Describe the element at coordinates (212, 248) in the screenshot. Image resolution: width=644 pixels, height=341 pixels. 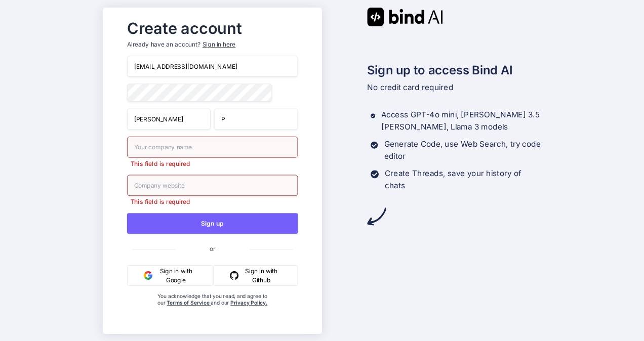
I see `span: or` at that location.